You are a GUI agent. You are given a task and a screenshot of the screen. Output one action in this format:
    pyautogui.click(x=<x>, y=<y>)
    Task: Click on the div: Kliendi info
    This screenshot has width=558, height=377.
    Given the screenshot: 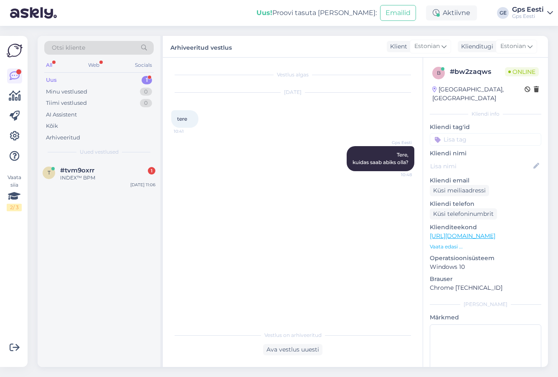 What is the action you would take?
    pyautogui.click(x=485, y=114)
    